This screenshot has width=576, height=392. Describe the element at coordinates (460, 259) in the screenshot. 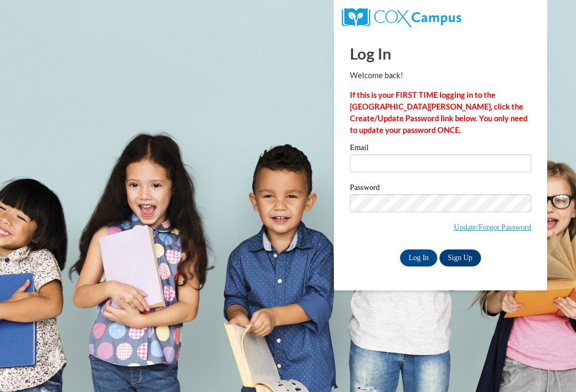

I see `a: Sign Up` at that location.